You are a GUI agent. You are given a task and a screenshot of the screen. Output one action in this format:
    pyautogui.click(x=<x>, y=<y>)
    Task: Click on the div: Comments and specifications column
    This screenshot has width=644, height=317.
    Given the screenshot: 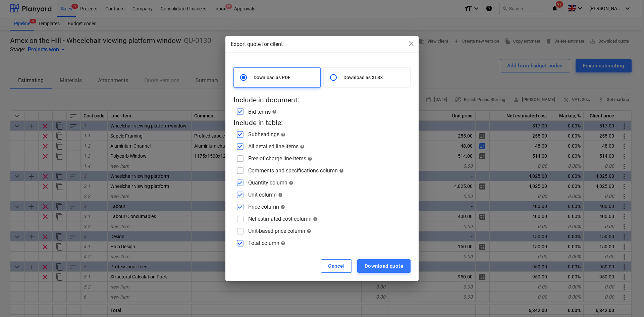 What is the action you would take?
    pyautogui.click(x=296, y=171)
    